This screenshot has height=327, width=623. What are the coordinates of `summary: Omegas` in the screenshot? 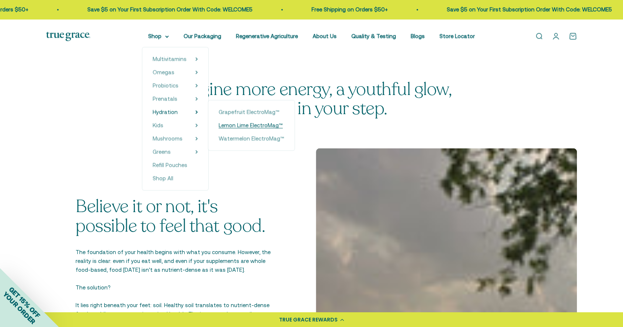 It's located at (175, 72).